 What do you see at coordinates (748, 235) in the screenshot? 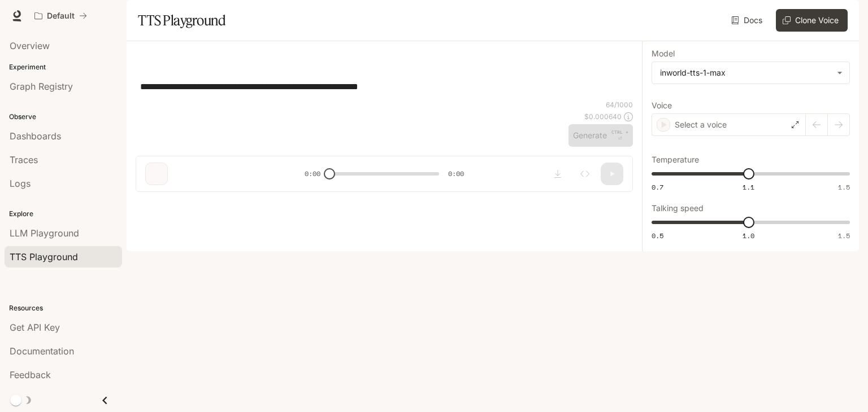
I see `span: 1.0` at bounding box center [748, 235].